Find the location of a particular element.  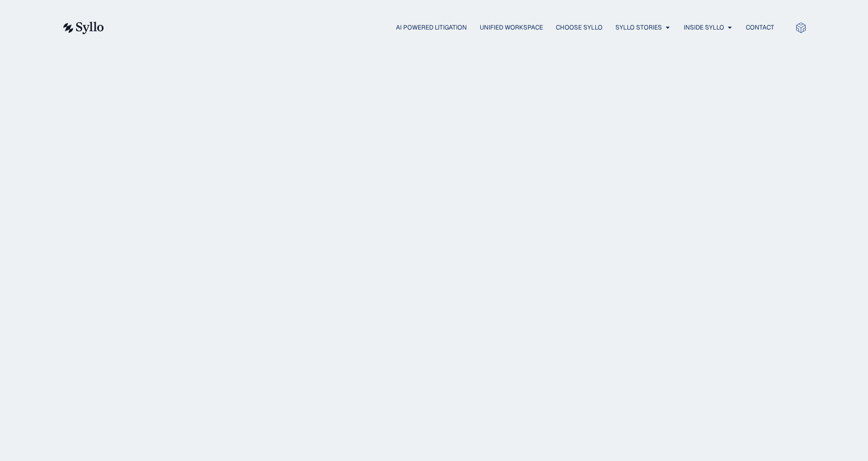

a: Choose Syllo is located at coordinates (579, 28).